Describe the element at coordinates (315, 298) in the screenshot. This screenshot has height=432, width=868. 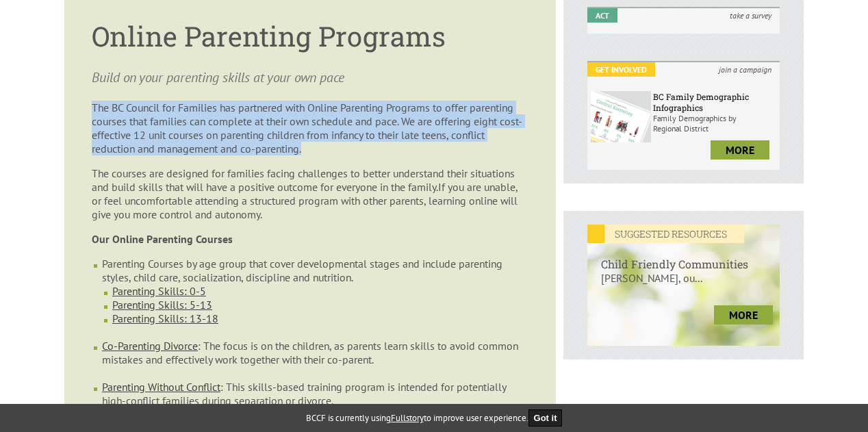
I see `li: Parenting Courses by age group that cover developmental stages and include parenting styles, chil...` at that location.